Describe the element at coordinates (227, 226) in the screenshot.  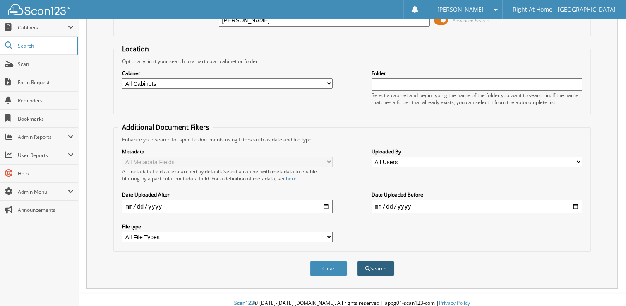
I see `label: File type` at that location.